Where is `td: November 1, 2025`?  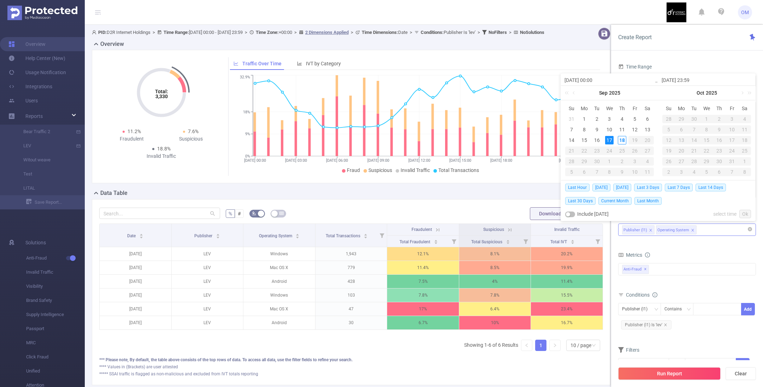 td: November 1, 2025 is located at coordinates (745, 161).